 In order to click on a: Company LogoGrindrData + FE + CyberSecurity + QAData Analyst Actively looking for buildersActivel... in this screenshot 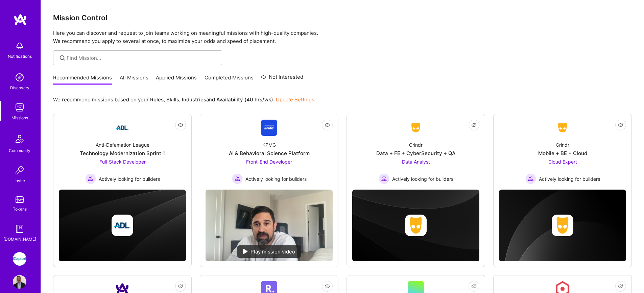, I will do `click(416, 152)`.